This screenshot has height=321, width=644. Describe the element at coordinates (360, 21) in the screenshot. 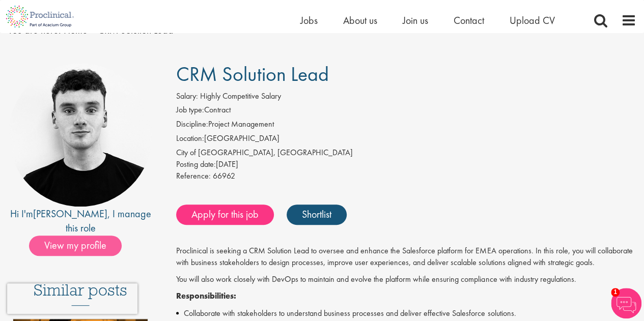

I see `span: About us` at that location.